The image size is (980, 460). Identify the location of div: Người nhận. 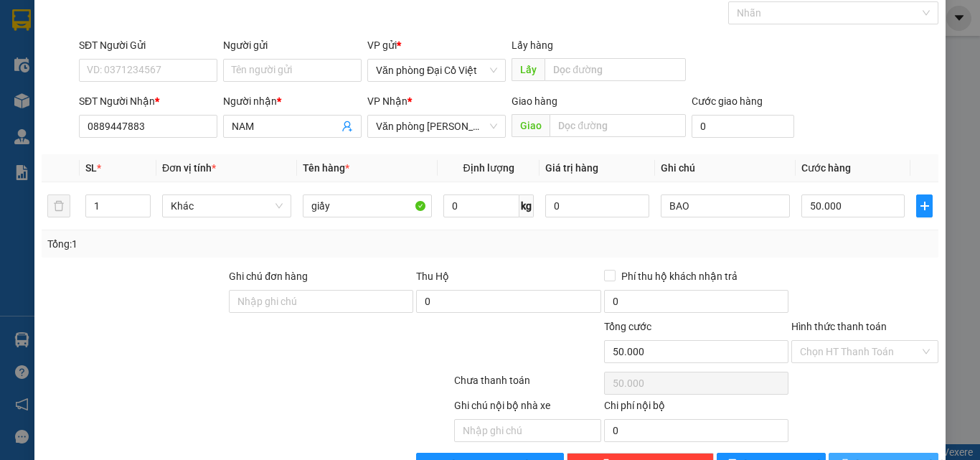
(292, 102).